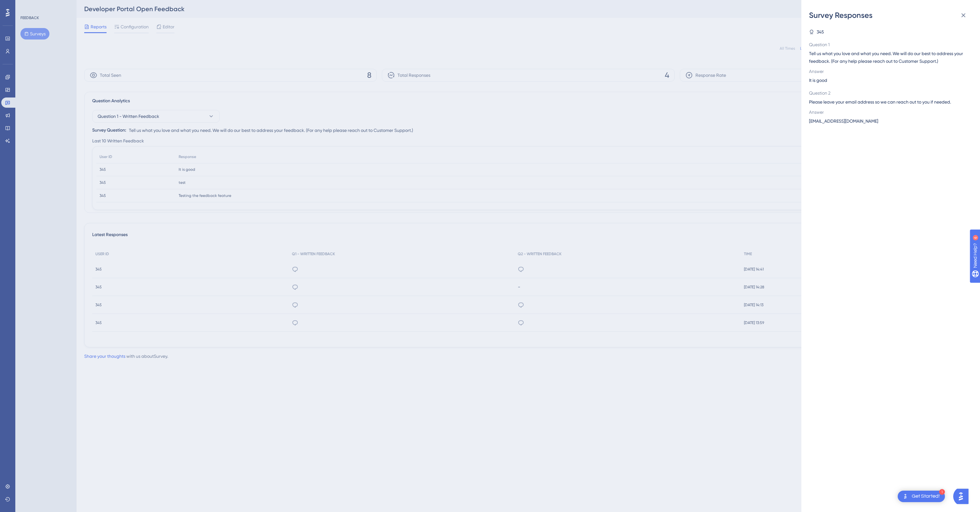 Image resolution: width=980 pixels, height=512 pixels. I want to click on div: Open Get Started! checklist, remaining modules: 1, so click(921, 497).